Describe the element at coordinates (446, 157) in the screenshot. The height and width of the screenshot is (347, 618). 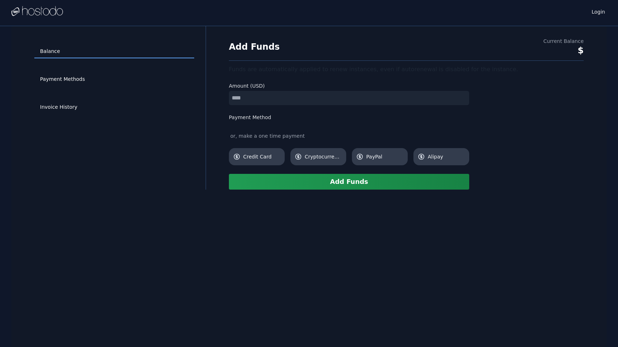
I see `span: Alipay` at that location.